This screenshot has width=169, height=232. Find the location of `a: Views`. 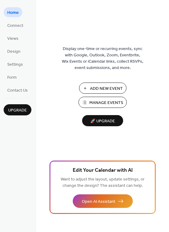

a: Views is located at coordinates (13, 38).